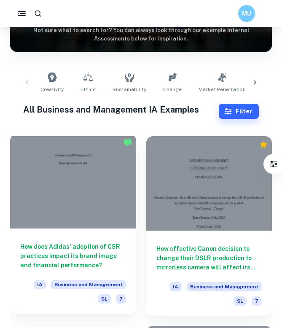 This screenshot has width=282, height=328. I want to click on img: Marked, so click(128, 142).